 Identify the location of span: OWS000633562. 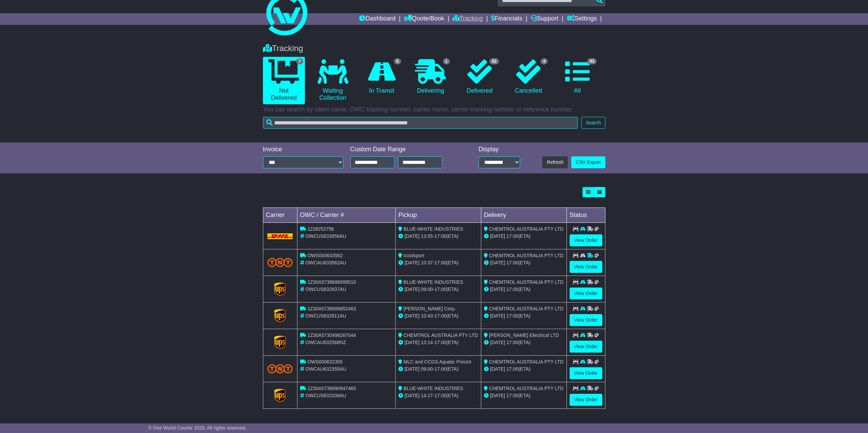
(325, 256).